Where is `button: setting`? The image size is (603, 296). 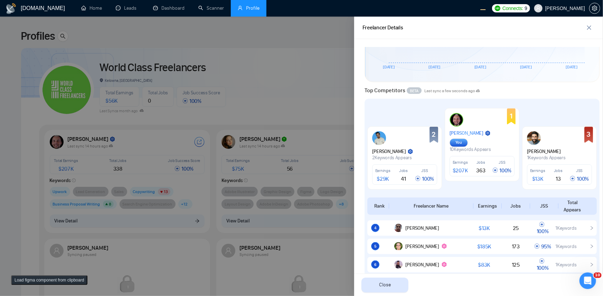 button: setting is located at coordinates (595, 8).